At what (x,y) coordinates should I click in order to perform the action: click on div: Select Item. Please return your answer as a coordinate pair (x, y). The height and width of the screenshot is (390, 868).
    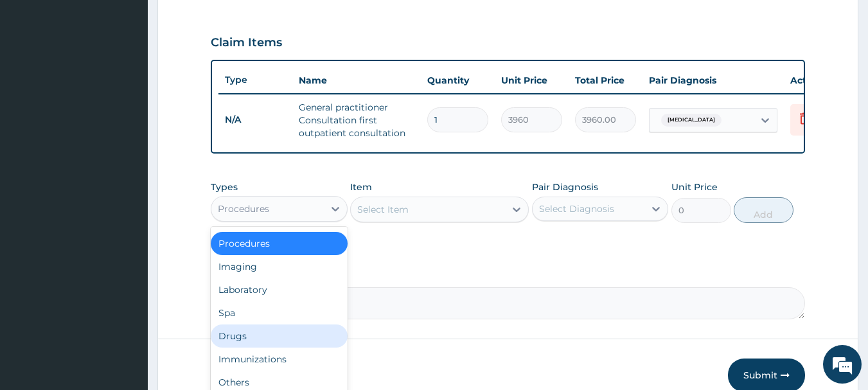
    Looking at the image, I should click on (383, 209).